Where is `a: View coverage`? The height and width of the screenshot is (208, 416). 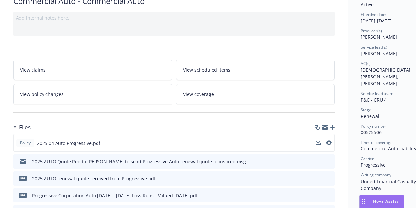
a: View coverage is located at coordinates (255, 94).